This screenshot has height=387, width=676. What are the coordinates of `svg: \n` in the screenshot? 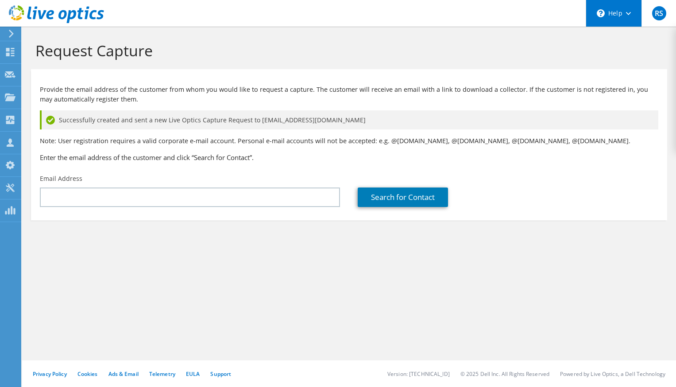 It's located at (601, 13).